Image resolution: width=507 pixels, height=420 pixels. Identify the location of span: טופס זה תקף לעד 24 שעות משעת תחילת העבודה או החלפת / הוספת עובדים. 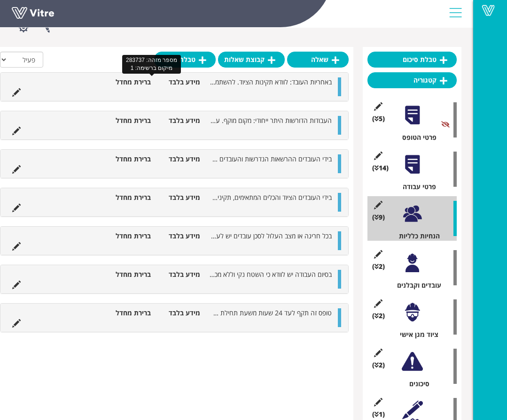
(229, 313).